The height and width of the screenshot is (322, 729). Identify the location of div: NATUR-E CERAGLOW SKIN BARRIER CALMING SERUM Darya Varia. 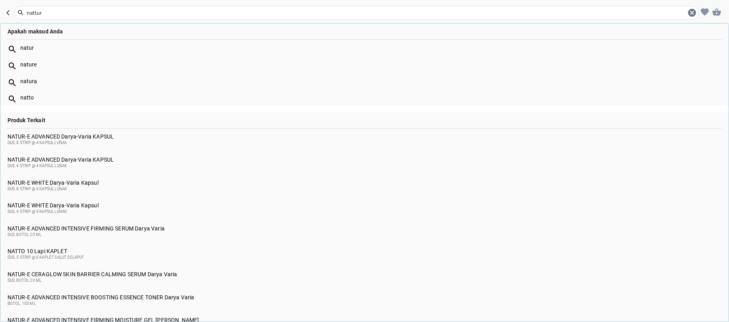
(365, 277).